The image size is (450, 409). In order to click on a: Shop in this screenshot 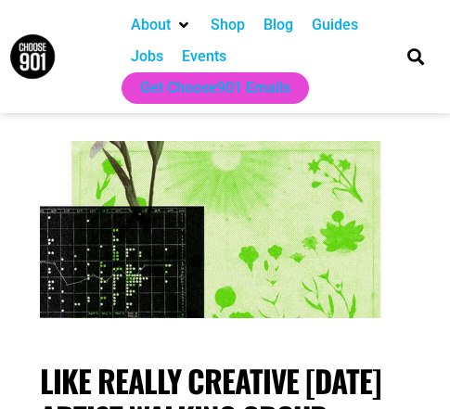, I will do `click(227, 25)`.